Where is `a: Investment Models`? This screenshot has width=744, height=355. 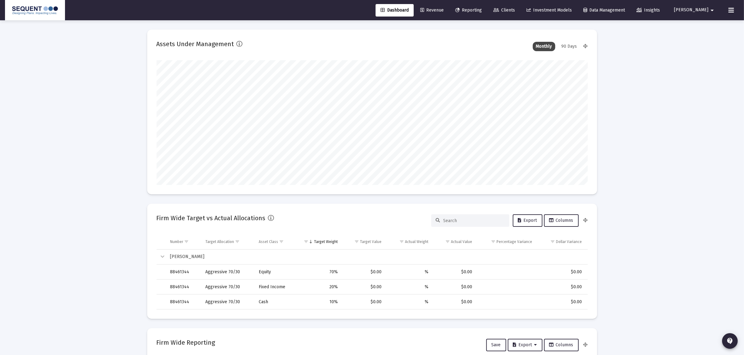 a: Investment Models is located at coordinates (549, 10).